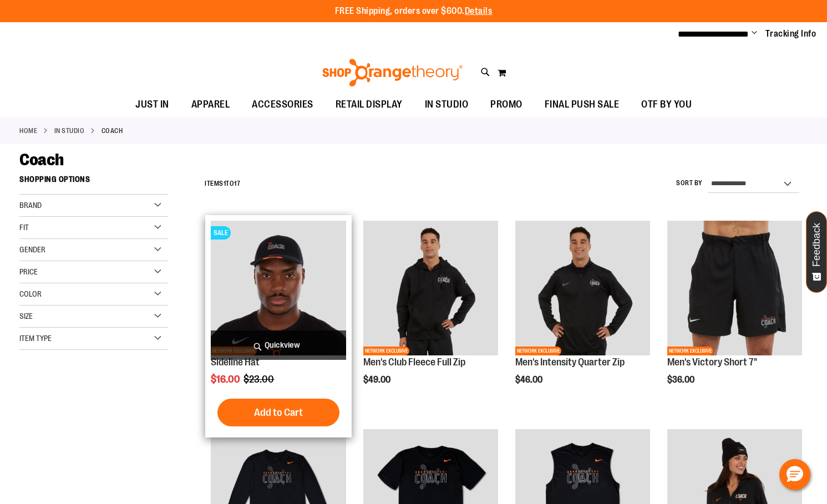 The height and width of the screenshot is (504, 827). What do you see at coordinates (278, 345) in the screenshot?
I see `a: Quickview` at bounding box center [278, 345].